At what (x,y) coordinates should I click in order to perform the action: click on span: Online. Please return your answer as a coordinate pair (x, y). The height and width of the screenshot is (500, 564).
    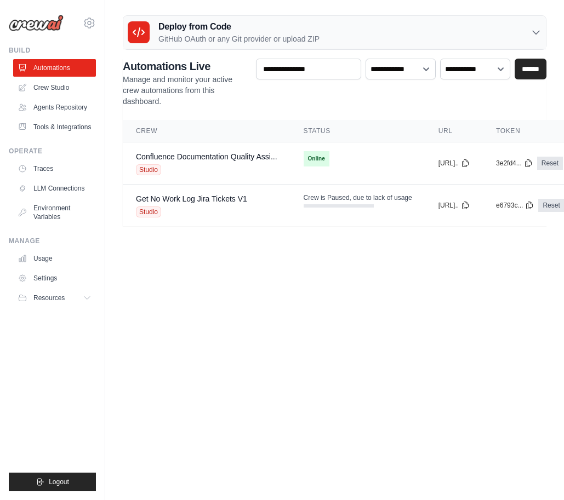
    Looking at the image, I should click on (316, 159).